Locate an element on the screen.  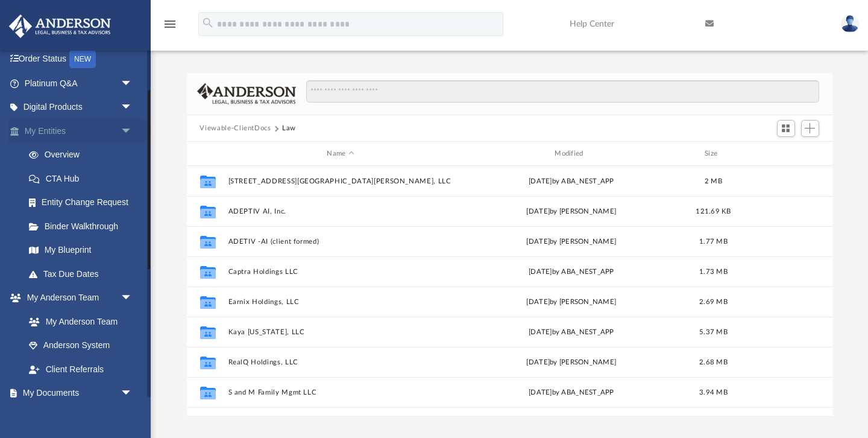
span: 3.94 MB is located at coordinates (714, 392).